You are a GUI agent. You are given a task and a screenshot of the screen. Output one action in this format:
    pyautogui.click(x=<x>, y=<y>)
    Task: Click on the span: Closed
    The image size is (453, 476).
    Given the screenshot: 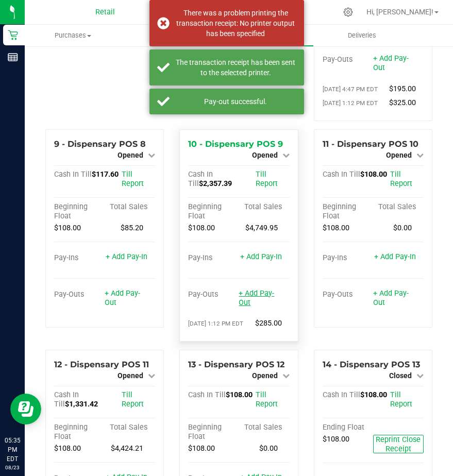 What is the action you would take?
    pyautogui.click(x=400, y=376)
    